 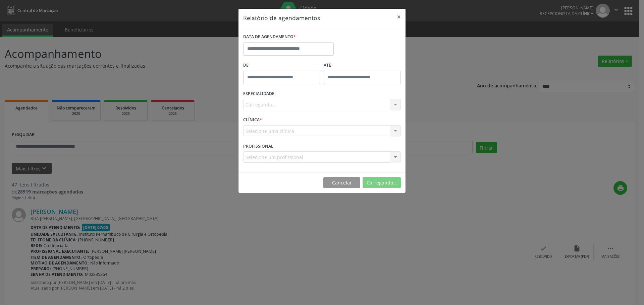 I want to click on button: Close, so click(x=399, y=16).